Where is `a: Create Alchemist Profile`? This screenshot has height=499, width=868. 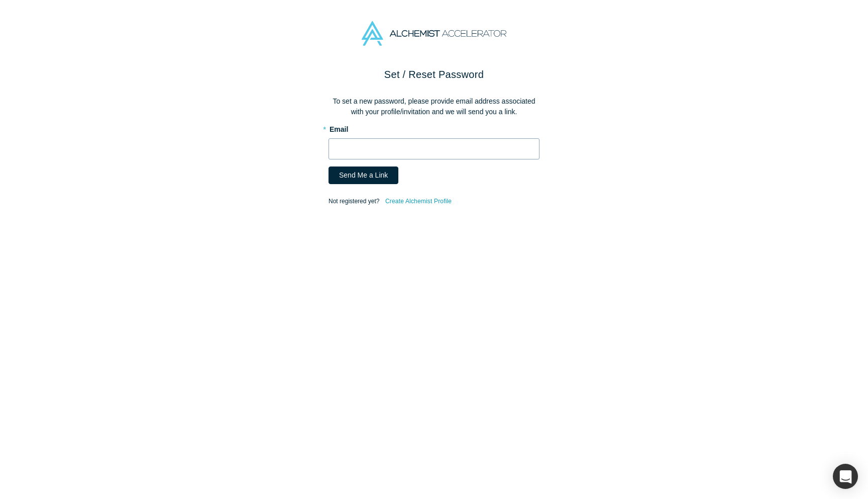 a: Create Alchemist Profile is located at coordinates (419, 201).